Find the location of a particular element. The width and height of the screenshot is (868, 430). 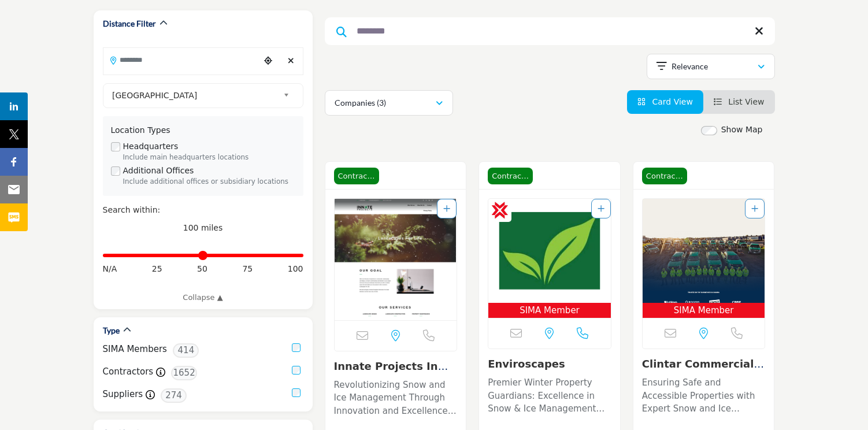

label: SIMA Members is located at coordinates (135, 349).